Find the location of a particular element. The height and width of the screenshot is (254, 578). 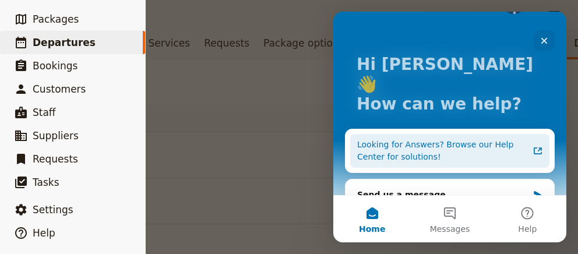

button: Help is located at coordinates (194, 207).